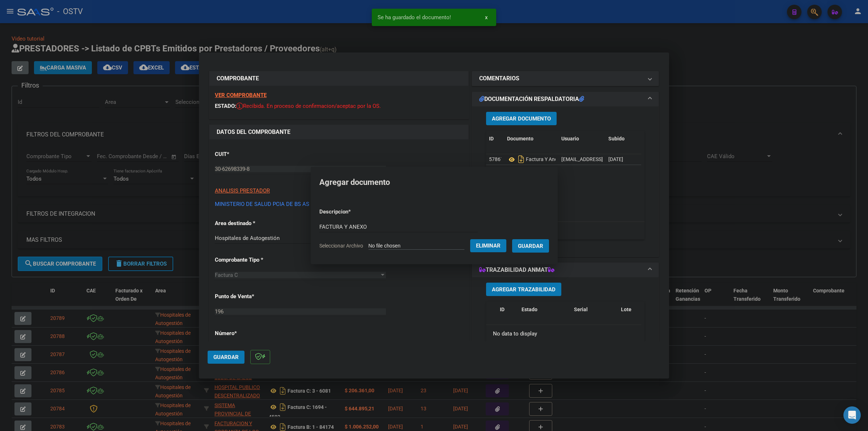 This screenshot has width=868, height=431. Describe the element at coordinates (520, 139) in the screenshot. I see `span: Documento` at that location.